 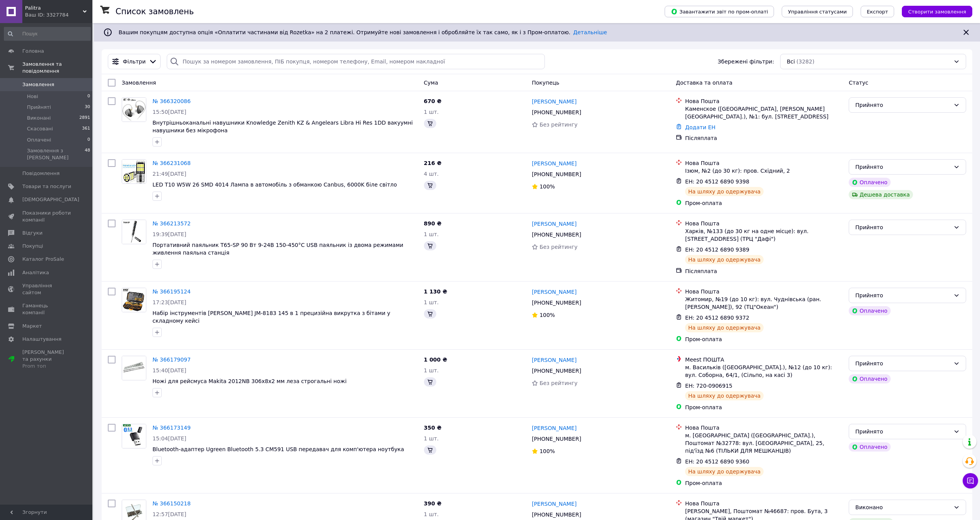 I want to click on span: ЕН: 20 4512 6890 9372, so click(x=716, y=318).